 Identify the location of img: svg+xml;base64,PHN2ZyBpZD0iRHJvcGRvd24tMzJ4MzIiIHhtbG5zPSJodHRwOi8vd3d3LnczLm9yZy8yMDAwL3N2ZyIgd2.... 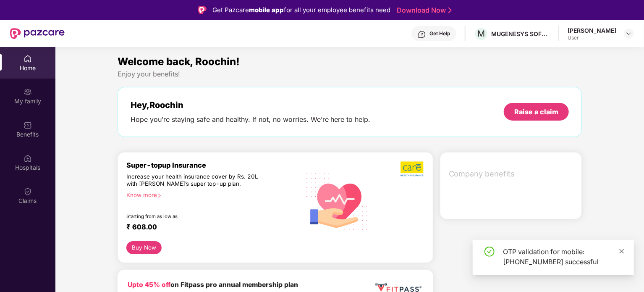
(629, 33).